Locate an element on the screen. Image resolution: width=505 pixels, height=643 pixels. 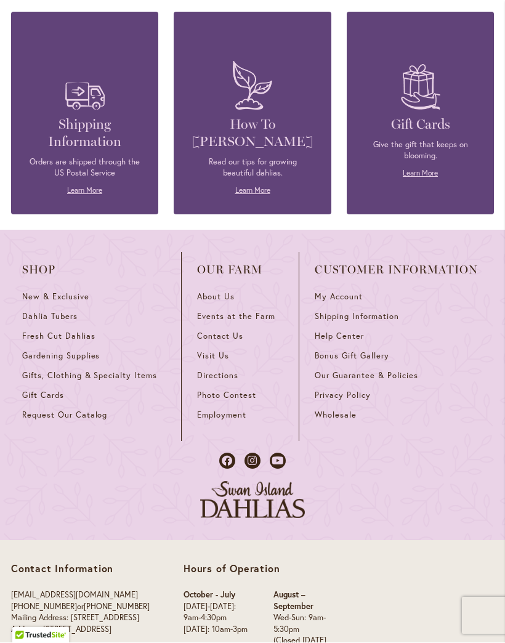
span: Our Guarantee & Policies is located at coordinates (366, 376).